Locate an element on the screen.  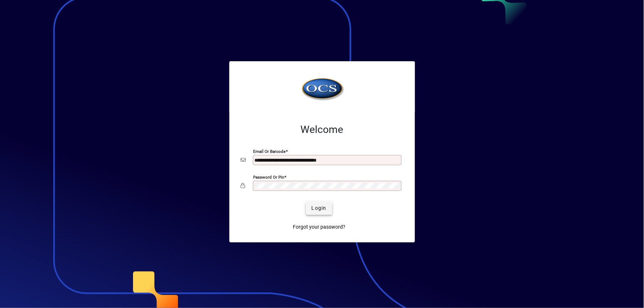
button: Login is located at coordinates (319, 208).